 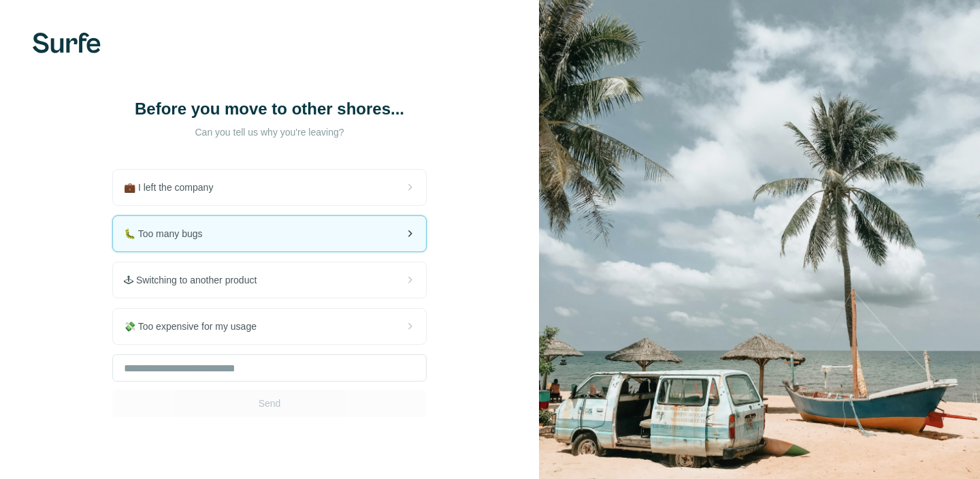 I want to click on span: 🐛 Too many bugs, so click(x=169, y=233).